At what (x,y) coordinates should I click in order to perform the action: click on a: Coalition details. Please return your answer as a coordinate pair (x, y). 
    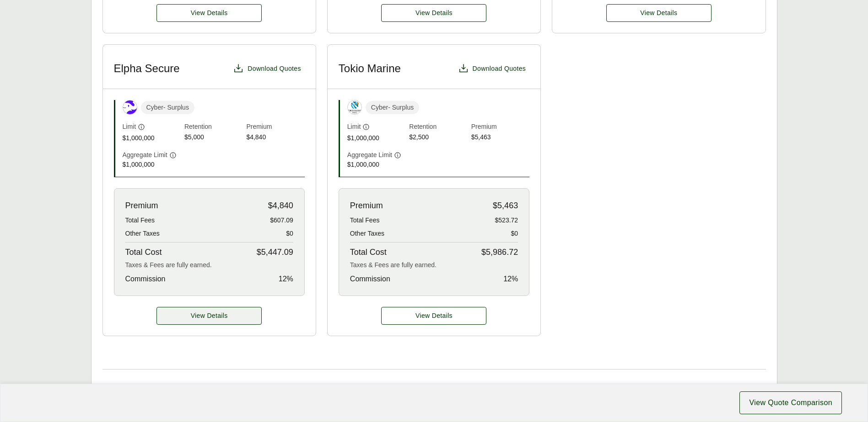
    Looking at the image, I should click on (433, 13).